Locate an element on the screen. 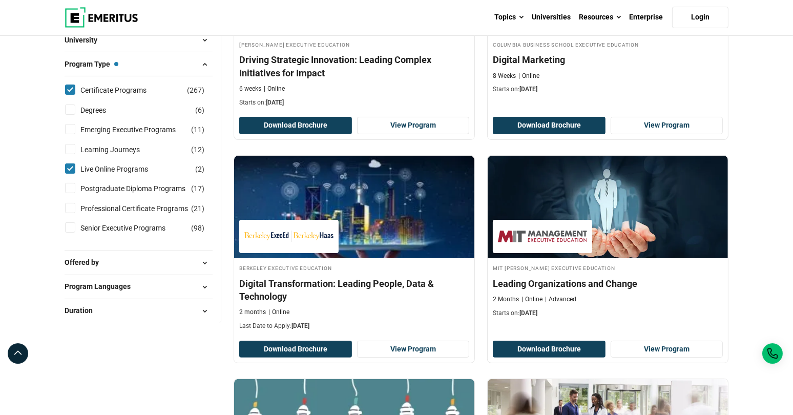 This screenshot has height=415, width=793. p: 6 weeks is located at coordinates (250, 89).